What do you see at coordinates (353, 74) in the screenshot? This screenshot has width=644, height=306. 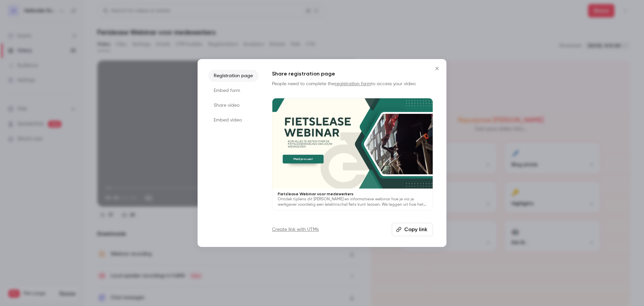 I see `h1: Share registration page` at bounding box center [353, 74].